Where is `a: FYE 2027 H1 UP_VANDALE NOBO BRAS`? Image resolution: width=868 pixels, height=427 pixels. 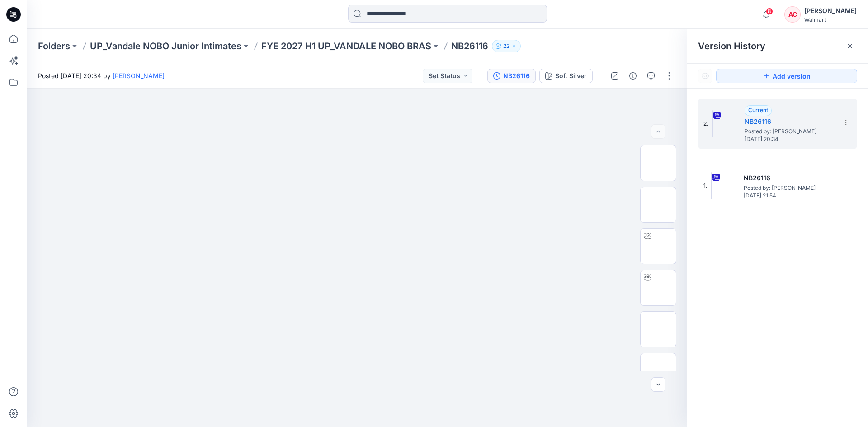 a: FYE 2027 H1 UP_VANDALE NOBO BRAS is located at coordinates (346, 46).